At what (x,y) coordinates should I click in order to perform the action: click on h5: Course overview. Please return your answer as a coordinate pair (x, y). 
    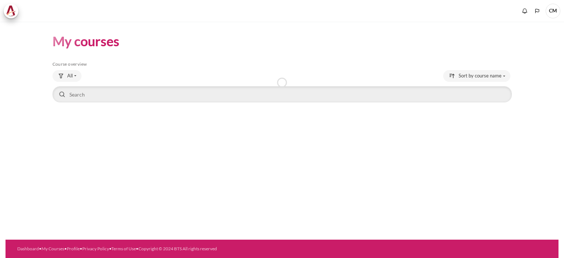
    Looking at the image, I should click on (282, 64).